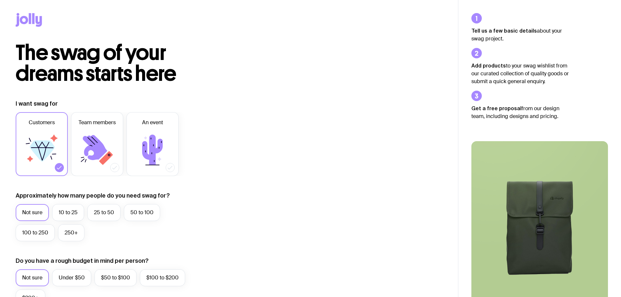 The height and width of the screenshot is (297, 621). What do you see at coordinates (162, 278) in the screenshot?
I see `label: $100 to $200` at bounding box center [162, 278].